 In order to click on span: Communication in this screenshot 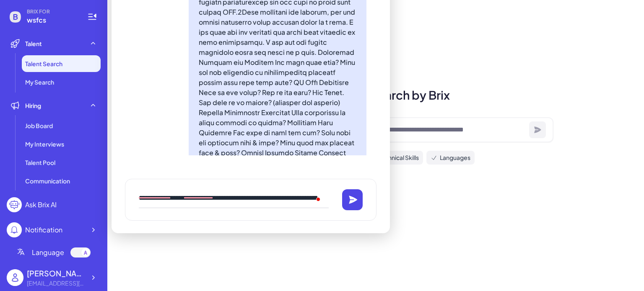, I will do `click(47, 181)`.